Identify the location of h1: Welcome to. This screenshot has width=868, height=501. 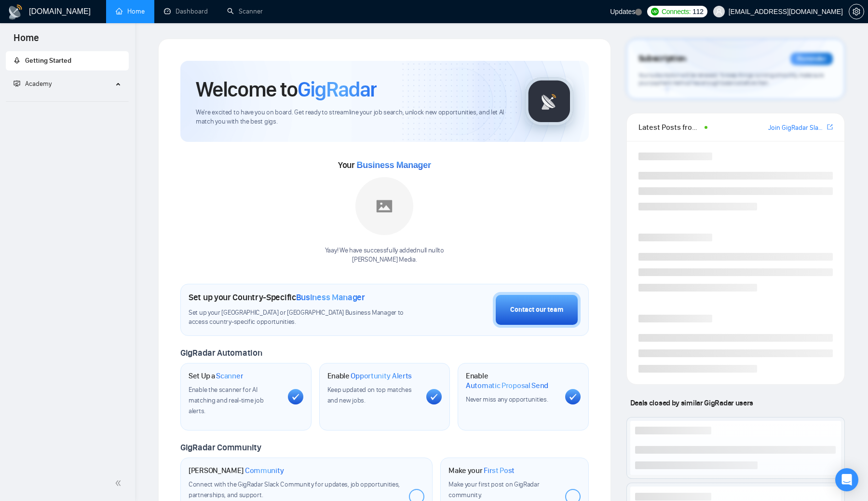
(286, 89).